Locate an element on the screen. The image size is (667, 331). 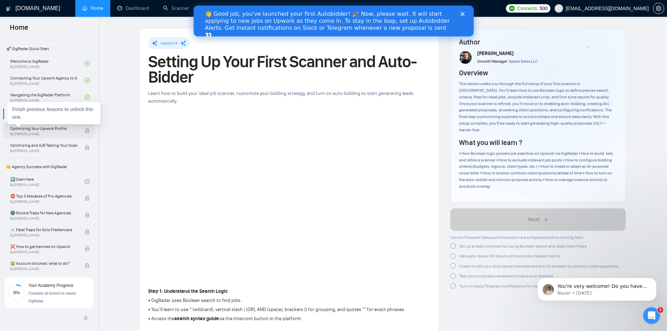
span: Optimizing Your Upwork Profile is located at coordinates (44, 129).